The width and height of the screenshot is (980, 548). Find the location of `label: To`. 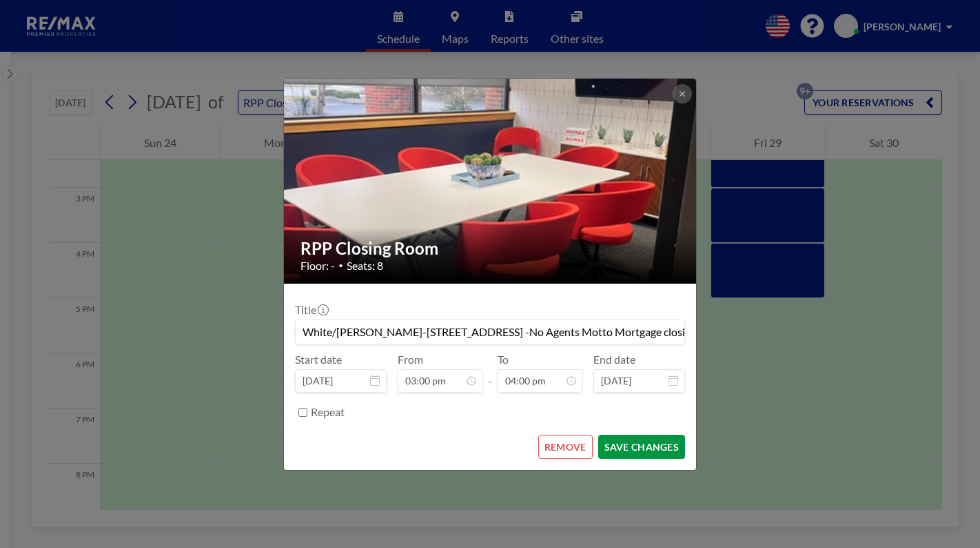

label: To is located at coordinates (503, 359).